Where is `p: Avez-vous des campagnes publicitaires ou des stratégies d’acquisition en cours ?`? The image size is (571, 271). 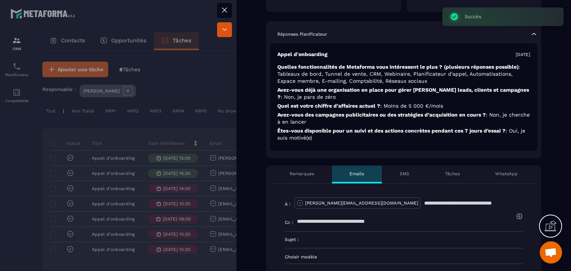
p: Avez-vous des campagnes publicitaires ou des stratégies d’acquisition en cours ? is located at coordinates (404, 119).